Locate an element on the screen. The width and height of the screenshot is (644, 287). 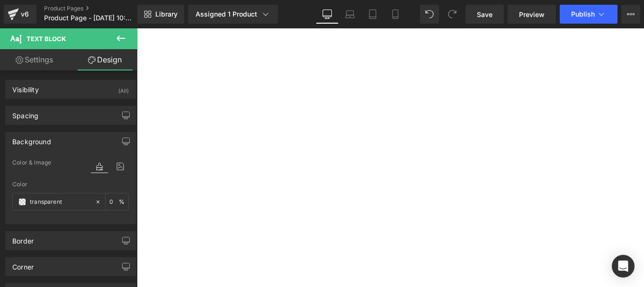
span: Color & Image is located at coordinates (32, 163).